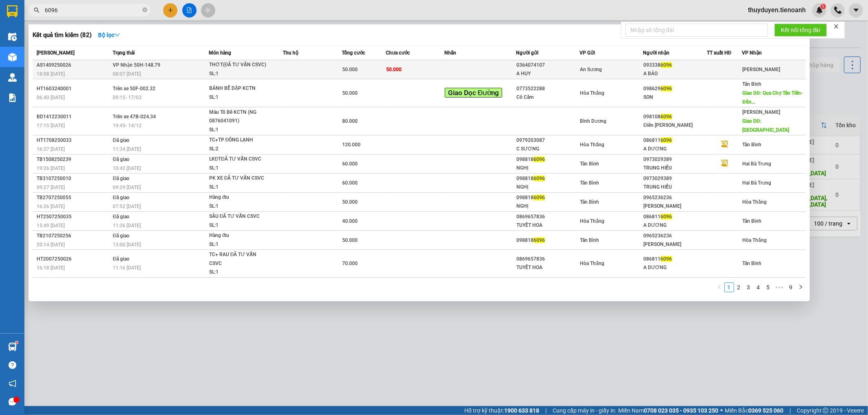  Describe the element at coordinates (548, 140) in the screenshot. I see `div: 0979203087` at that location.